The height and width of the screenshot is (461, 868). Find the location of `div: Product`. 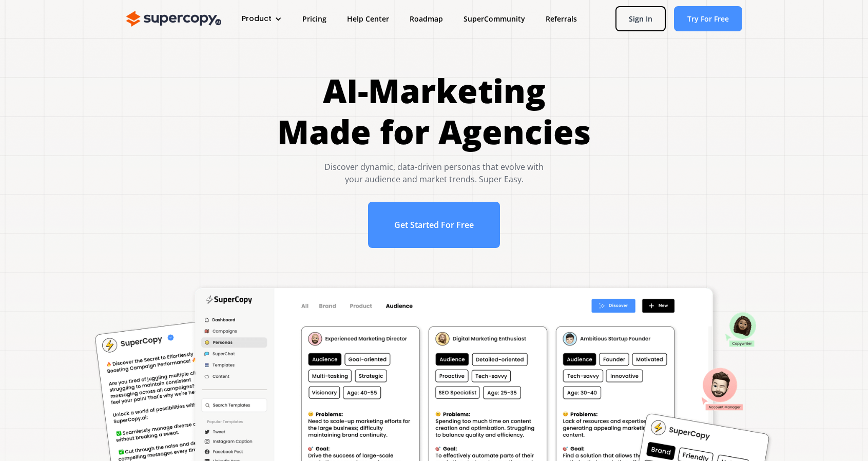

div: Product is located at coordinates (256, 19).